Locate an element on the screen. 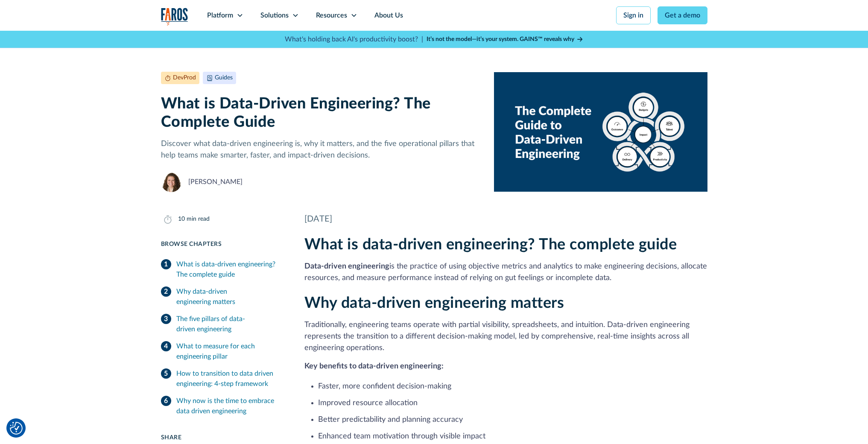  h1: What is Data-Driven Engineering? The Complete Guide is located at coordinates (321, 113).